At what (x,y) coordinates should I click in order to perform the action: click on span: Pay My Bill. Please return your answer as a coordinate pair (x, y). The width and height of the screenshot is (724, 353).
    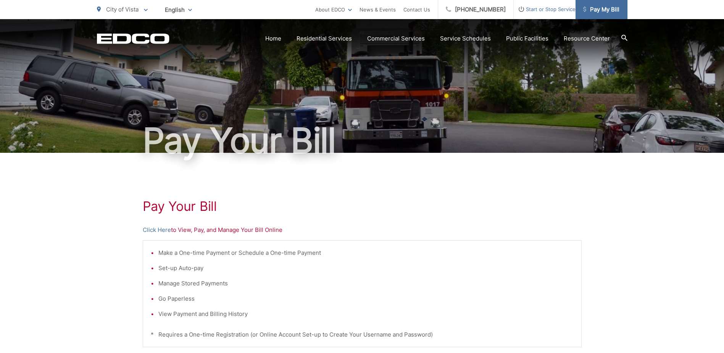
    Looking at the image, I should click on (601, 10).